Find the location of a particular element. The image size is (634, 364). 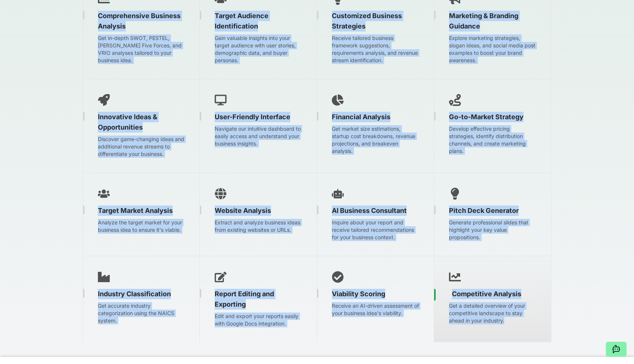

span: Industry Classification is located at coordinates (134, 294).